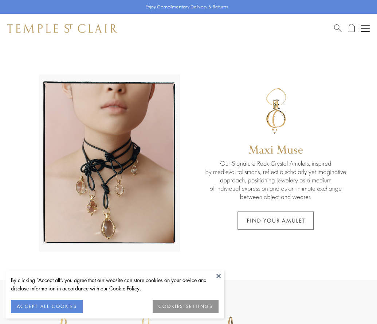  What do you see at coordinates (187, 7) in the screenshot?
I see `p: Enjoy Complimentary Delivery & Returns` at bounding box center [187, 7].